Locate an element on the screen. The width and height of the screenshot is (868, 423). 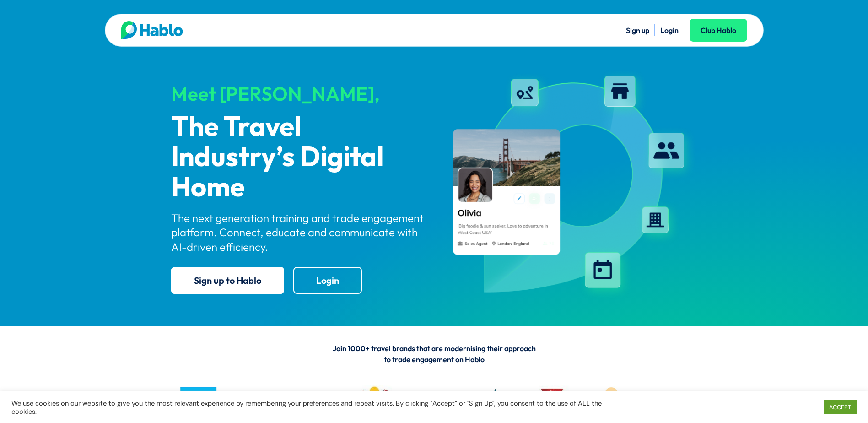
a: Sign up to Hablo is located at coordinates (227, 280).